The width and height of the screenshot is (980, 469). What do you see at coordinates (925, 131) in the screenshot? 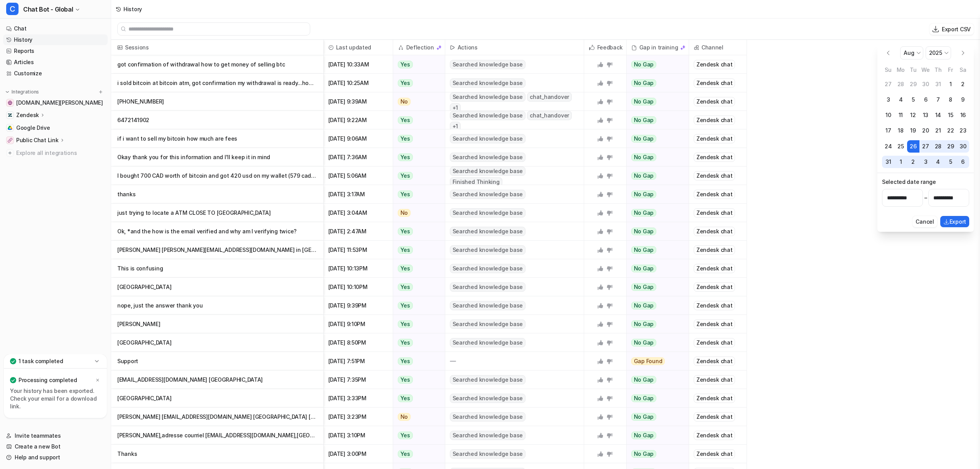
I see `button: Wednesday, August 20th, 2025` at bounding box center [925, 131].